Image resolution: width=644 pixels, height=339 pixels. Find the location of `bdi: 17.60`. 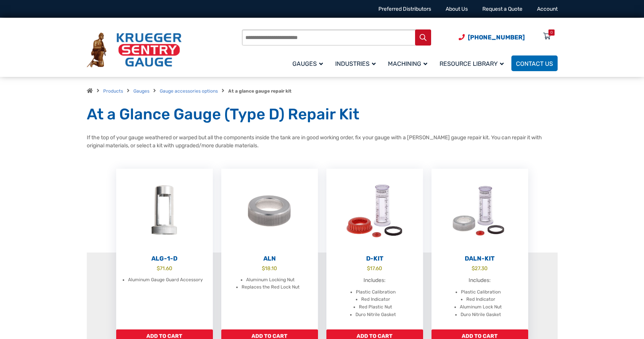

bdi: 17.60 is located at coordinates (375, 269).